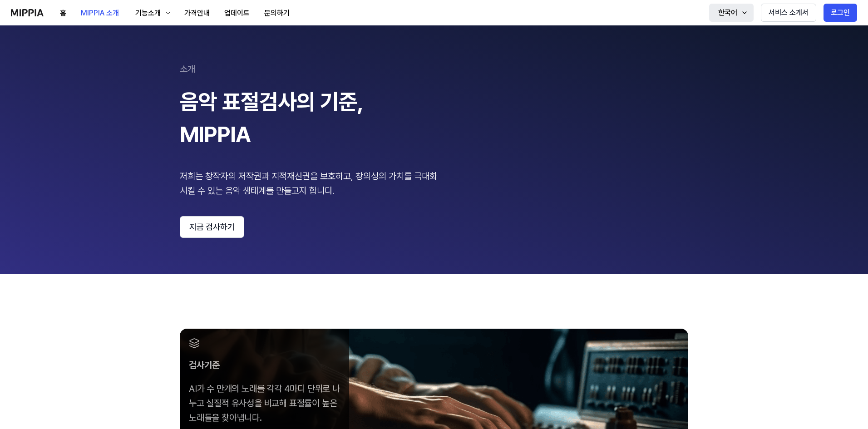 The height and width of the screenshot is (429, 868). What do you see at coordinates (28, 13) in the screenshot?
I see `img: logo` at bounding box center [28, 13].